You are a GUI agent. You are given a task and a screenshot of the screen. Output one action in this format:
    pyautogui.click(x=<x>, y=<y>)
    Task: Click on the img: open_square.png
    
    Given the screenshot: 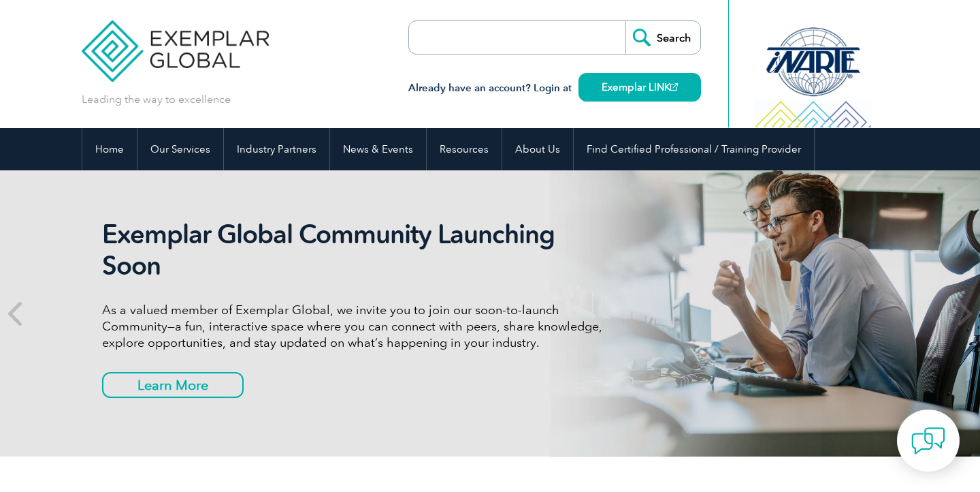 What is the action you would take?
    pyautogui.click(x=674, y=87)
    